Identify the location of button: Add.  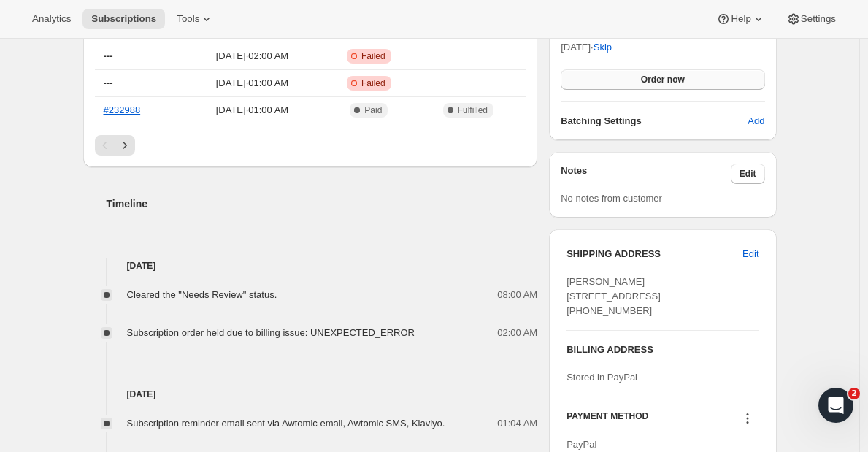
(756, 121).